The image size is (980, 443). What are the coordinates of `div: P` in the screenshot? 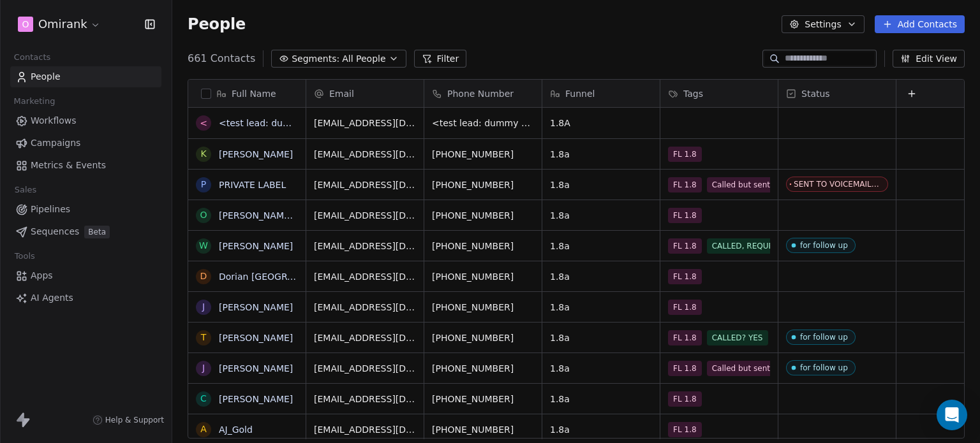 It's located at (204, 184).